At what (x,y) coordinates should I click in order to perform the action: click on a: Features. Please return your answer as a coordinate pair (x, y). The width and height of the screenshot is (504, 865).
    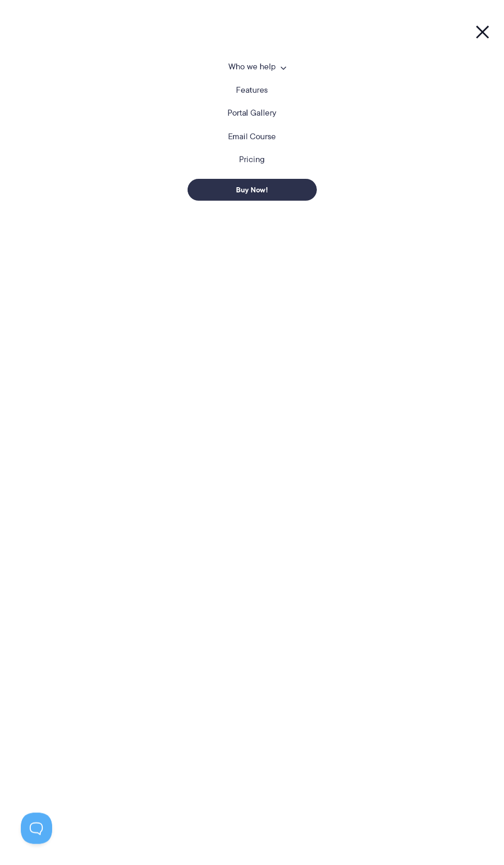
    Looking at the image, I should click on (252, 90).